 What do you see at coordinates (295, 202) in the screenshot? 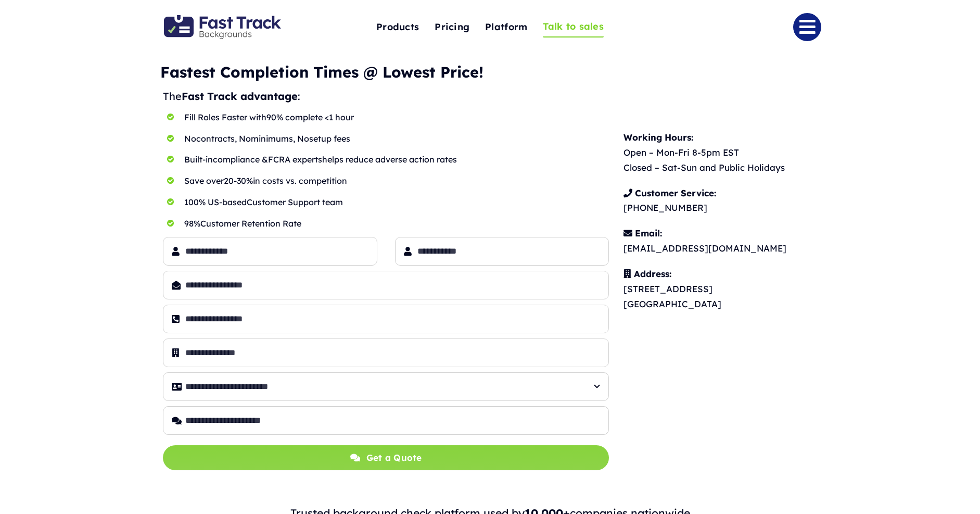
I see `span: Customer Support team` at bounding box center [295, 202].